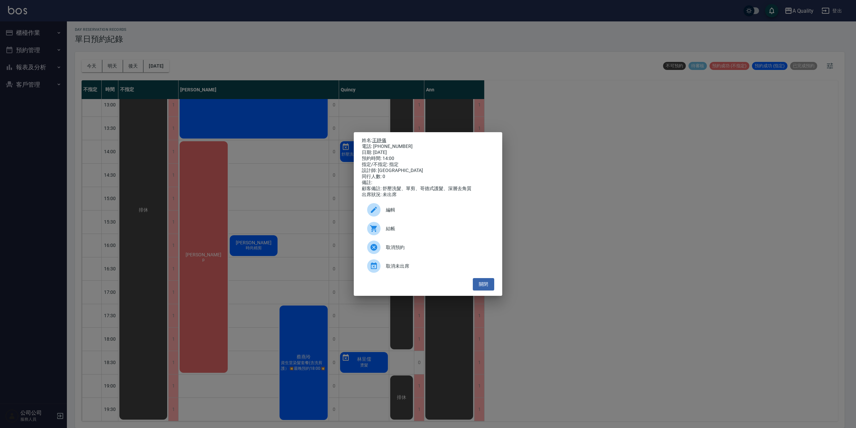 The width and height of the screenshot is (856, 428). Describe the element at coordinates (428, 165) in the screenshot. I see `div: 指定/不指定: 指定` at that location.